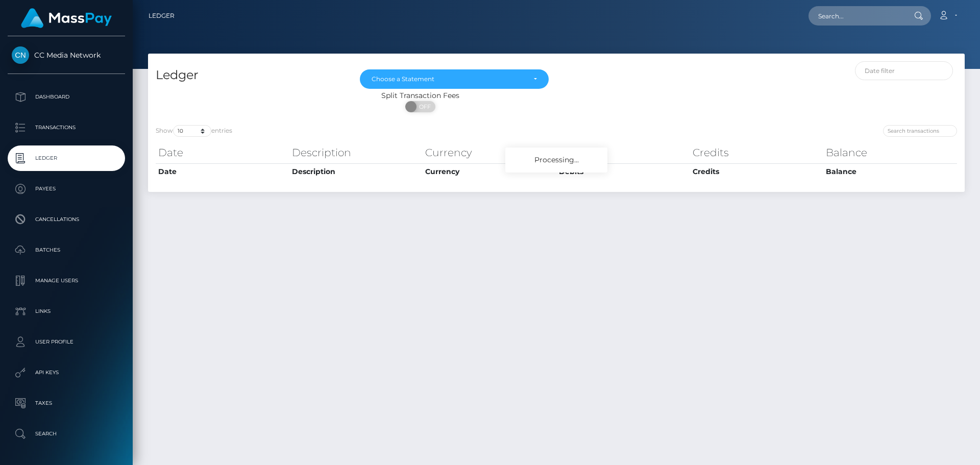  I want to click on input: Date filter, so click(904, 70).